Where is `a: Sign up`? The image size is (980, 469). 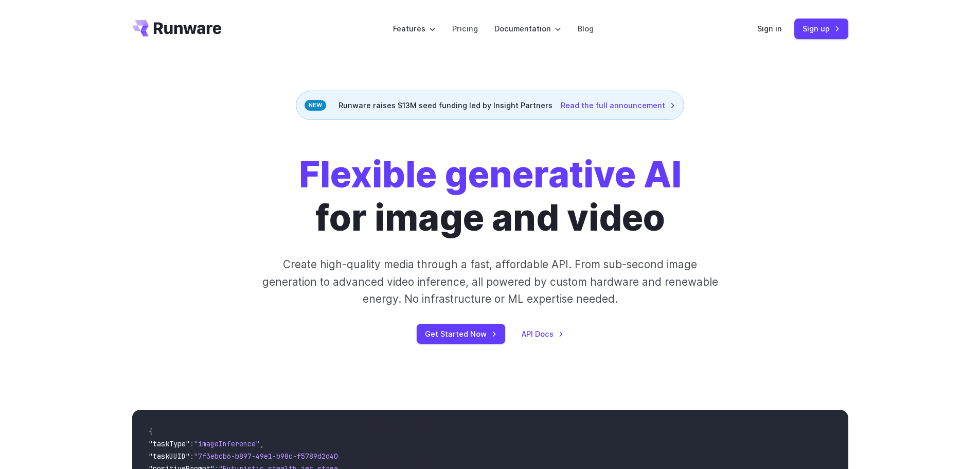
a: Sign up is located at coordinates (821, 29).